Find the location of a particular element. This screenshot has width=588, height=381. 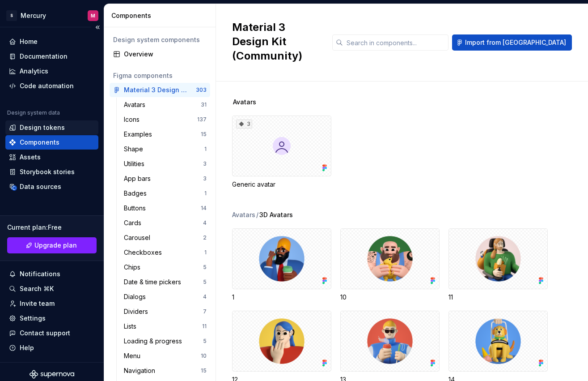

div: Loading & progress is located at coordinates (155, 341).